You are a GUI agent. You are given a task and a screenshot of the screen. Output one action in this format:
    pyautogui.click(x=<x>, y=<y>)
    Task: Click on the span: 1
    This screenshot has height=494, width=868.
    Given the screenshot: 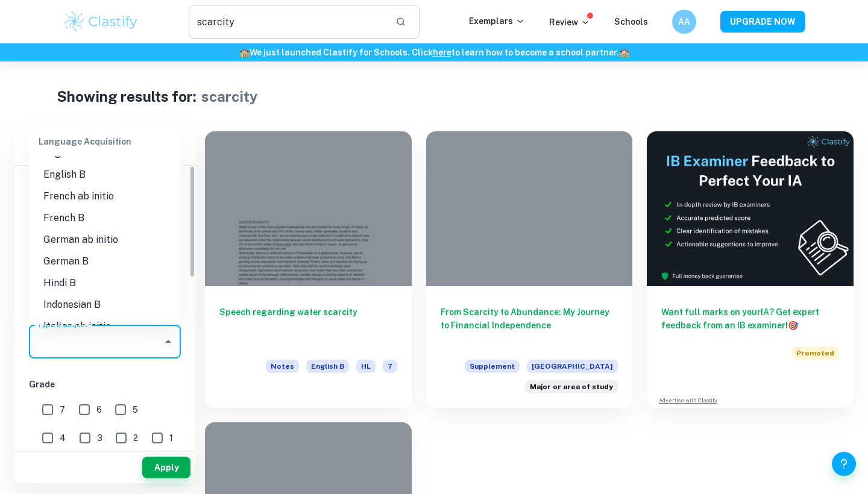 What is the action you would take?
    pyautogui.click(x=171, y=438)
    